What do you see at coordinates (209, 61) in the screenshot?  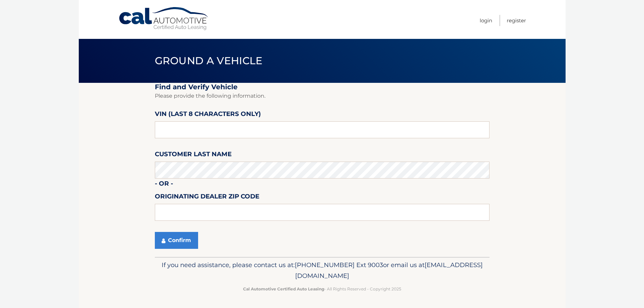 I see `span: Ground a Vehicle` at bounding box center [209, 61].